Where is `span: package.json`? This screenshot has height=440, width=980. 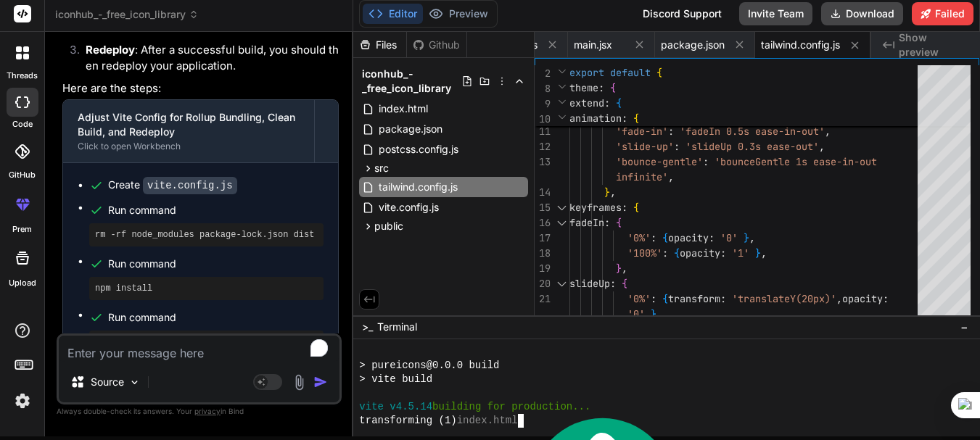
span: package.json is located at coordinates (692, 45).